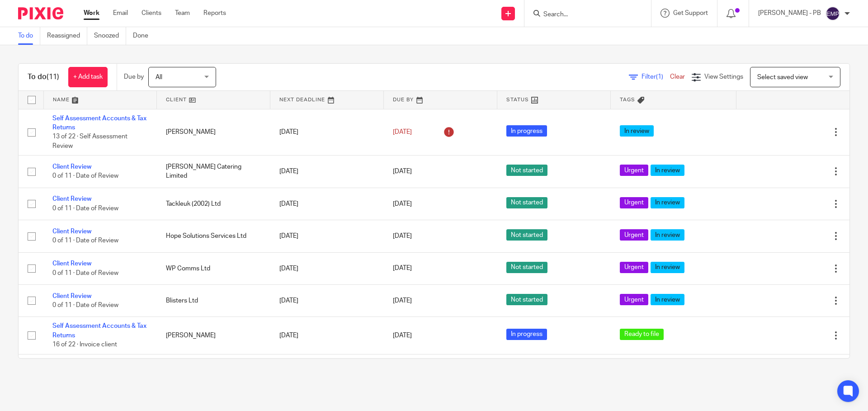 This screenshot has width=868, height=411. Describe the element at coordinates (214, 204) in the screenshot. I see `td: Tackleuk (2002) Ltd` at that location.